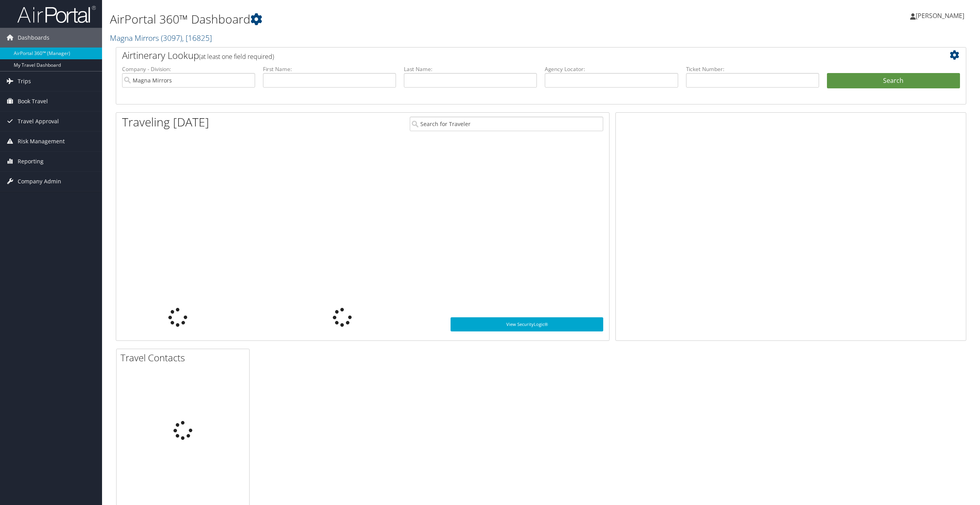  Describe the element at coordinates (33, 101) in the screenshot. I see `span: Book Travel` at that location.